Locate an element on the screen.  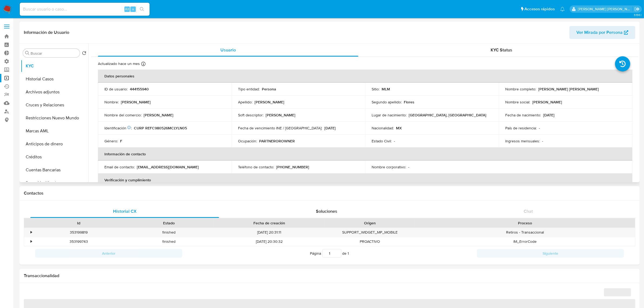
p: Apellido : is located at coordinates (245, 102).